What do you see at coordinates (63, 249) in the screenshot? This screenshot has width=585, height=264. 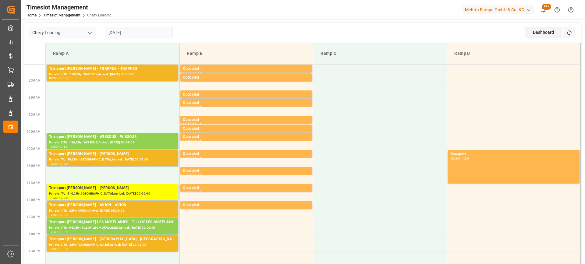 I see `div: 13:30` at bounding box center [63, 249].